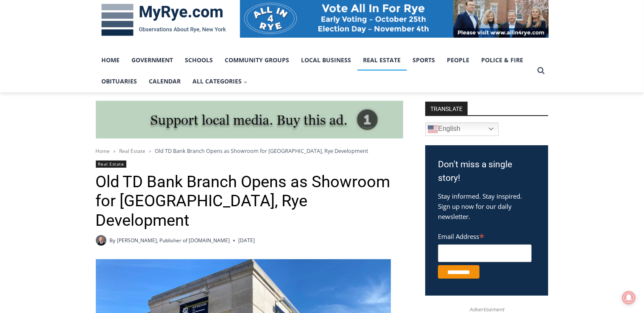 The width and height of the screenshot is (644, 313). What do you see at coordinates (485, 236) in the screenshot?
I see `label: Email Address` at bounding box center [485, 236].